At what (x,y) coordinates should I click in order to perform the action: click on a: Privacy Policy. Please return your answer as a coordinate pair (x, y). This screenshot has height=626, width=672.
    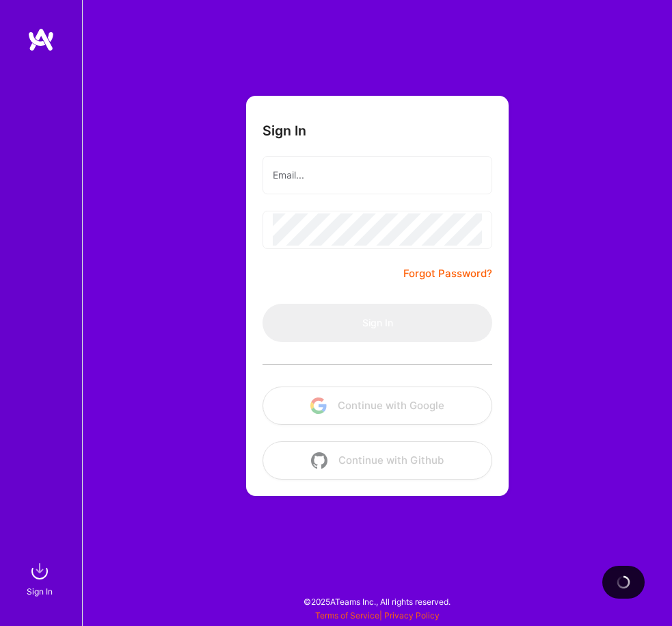
    Looking at the image, I should click on (411, 615).